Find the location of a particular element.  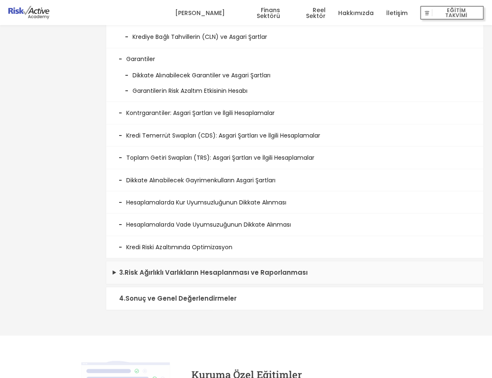

li: Kontrgarantiler: Asgari Şartları ve İlgili Hesaplamalar is located at coordinates (294, 112).